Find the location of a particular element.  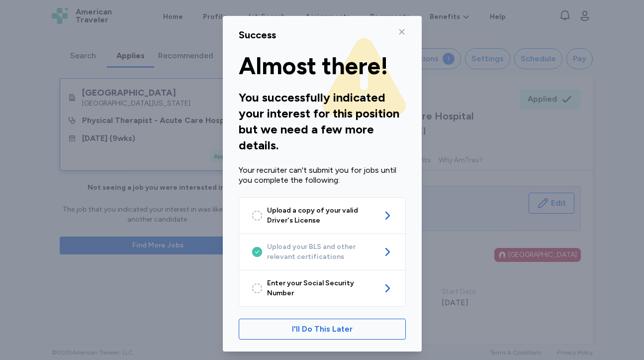

button: I'll Do This Later is located at coordinates (322, 329).